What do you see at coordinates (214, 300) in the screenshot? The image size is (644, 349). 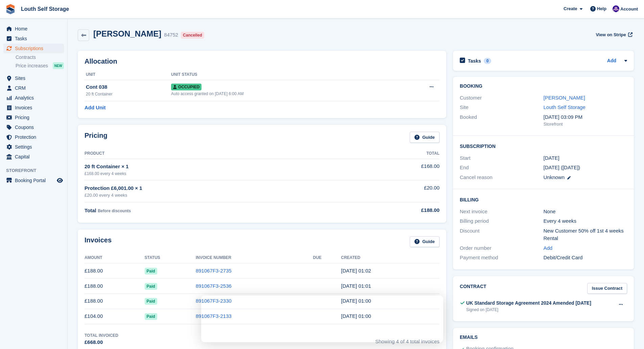 I see `a: 891067F3-2330` at bounding box center [214, 300].